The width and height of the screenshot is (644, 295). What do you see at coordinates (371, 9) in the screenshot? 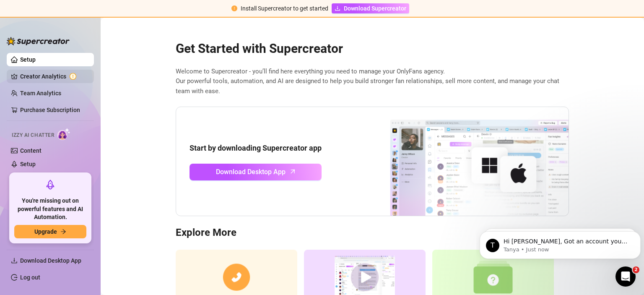
I see `a: Download Supercreator` at bounding box center [371, 9].